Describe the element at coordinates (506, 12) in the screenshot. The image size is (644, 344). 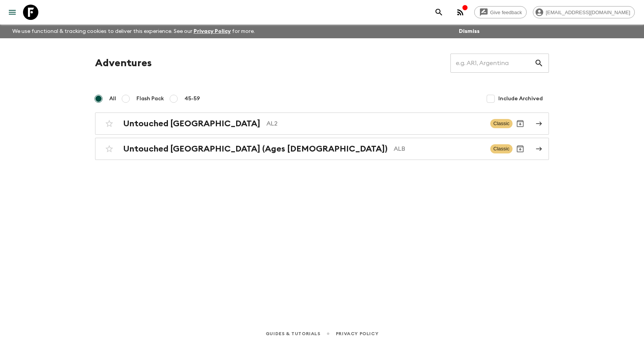
I see `span: Give feedback` at that location.